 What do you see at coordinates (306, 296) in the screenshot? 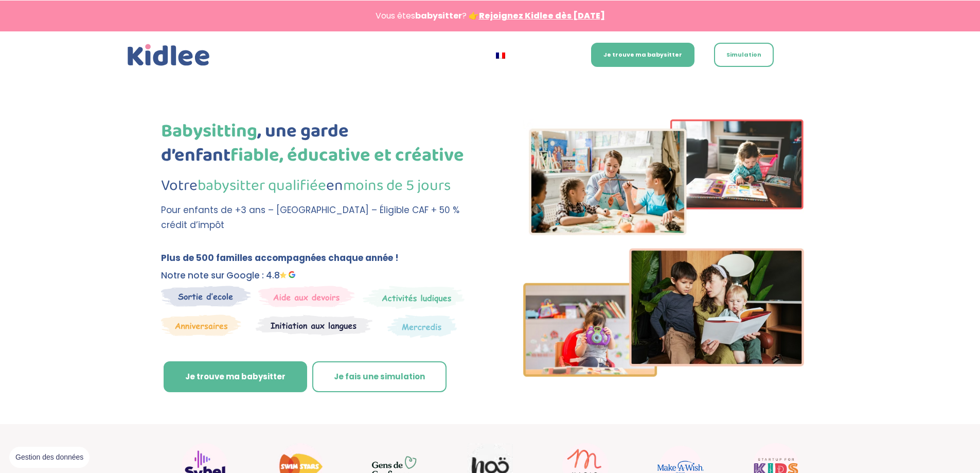
I see `img: weekends` at bounding box center [306, 296].